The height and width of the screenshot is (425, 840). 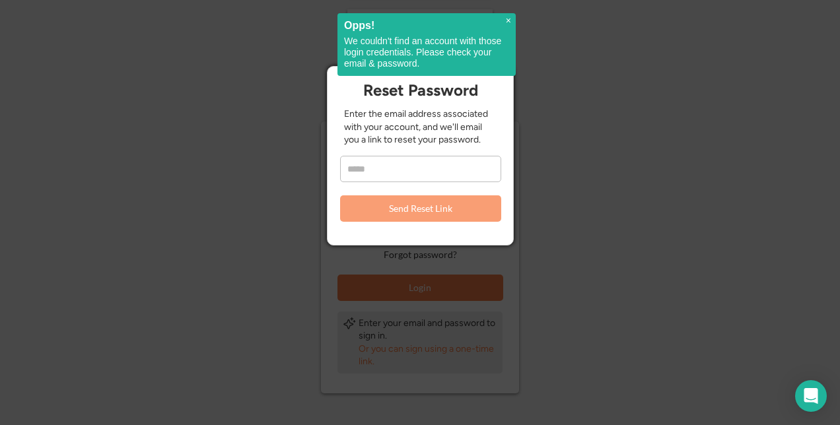 What do you see at coordinates (421, 209) in the screenshot?
I see `button: Send Reset Link` at bounding box center [421, 209].